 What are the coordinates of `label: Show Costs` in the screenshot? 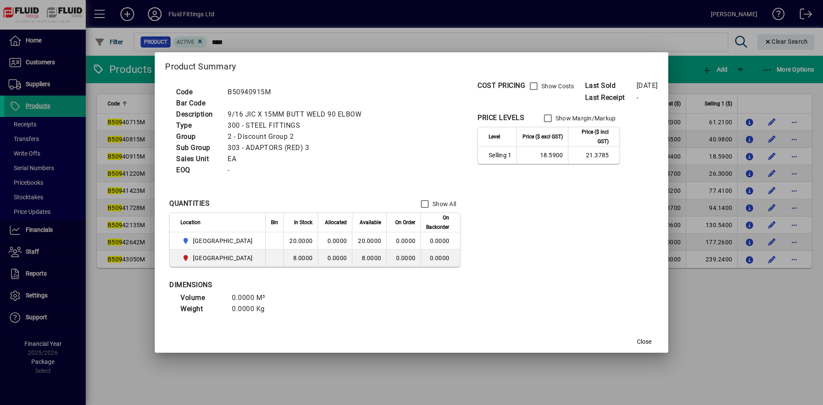 It's located at (556, 86).